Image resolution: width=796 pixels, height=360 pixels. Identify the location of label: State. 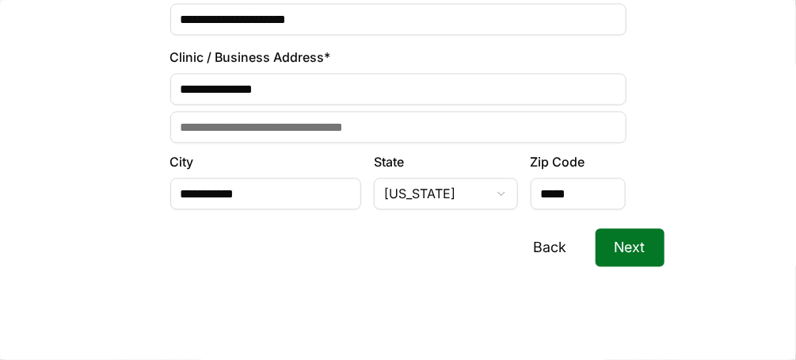
(445, 162).